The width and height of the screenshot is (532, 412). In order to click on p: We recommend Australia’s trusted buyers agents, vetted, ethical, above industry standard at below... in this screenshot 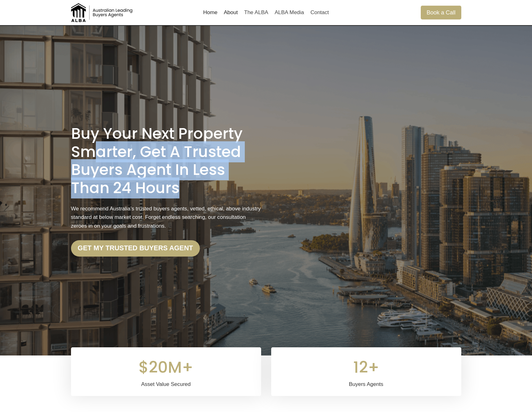, I will do `click(166, 218)`.